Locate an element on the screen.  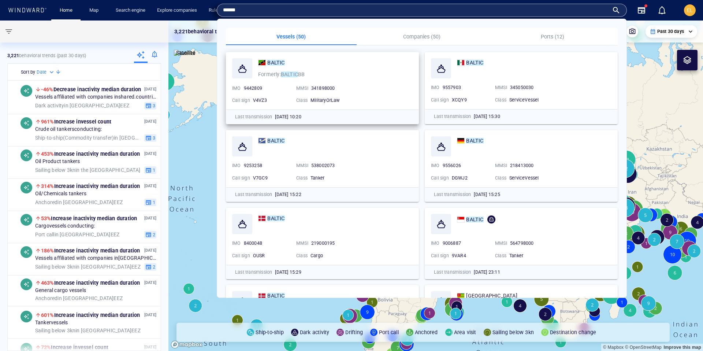
p: Ports (12) is located at coordinates (552, 37).